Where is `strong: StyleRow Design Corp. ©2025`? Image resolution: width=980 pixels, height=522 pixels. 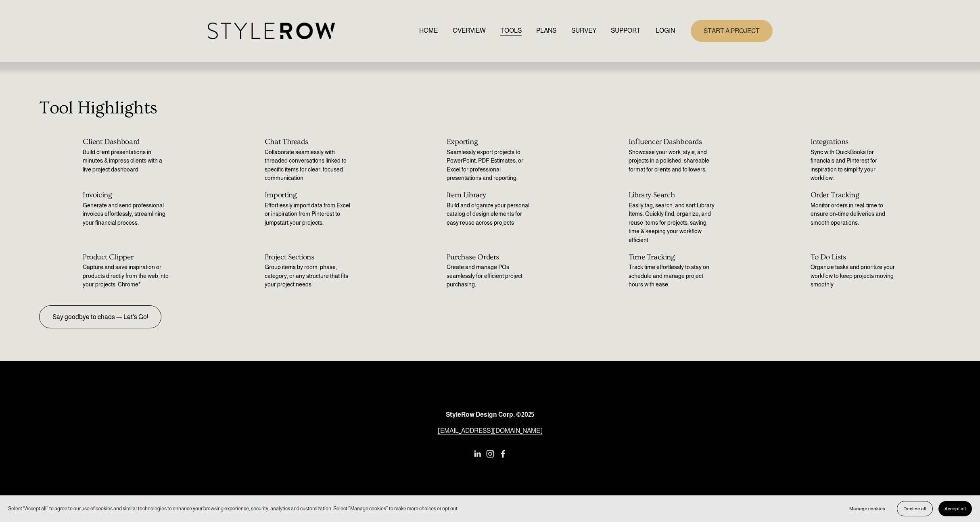 strong: StyleRow Design Corp. ©2025 is located at coordinates (490, 415).